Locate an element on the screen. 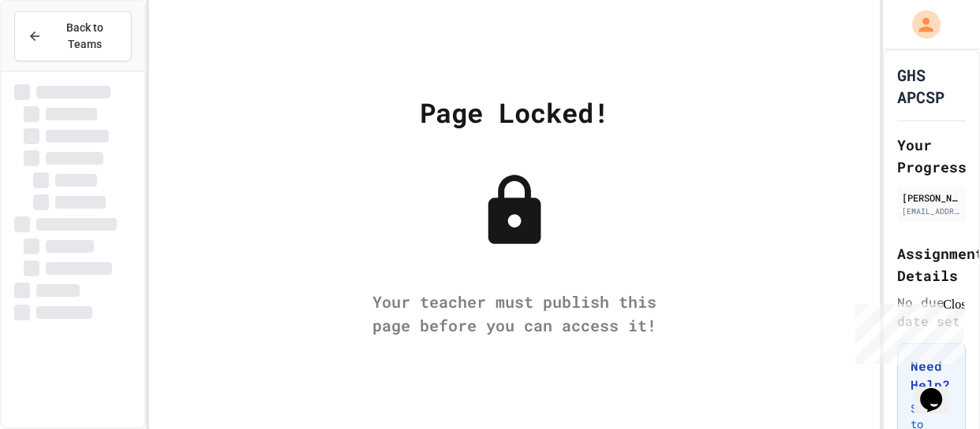  button: Back to Teams is located at coordinates (72, 36).